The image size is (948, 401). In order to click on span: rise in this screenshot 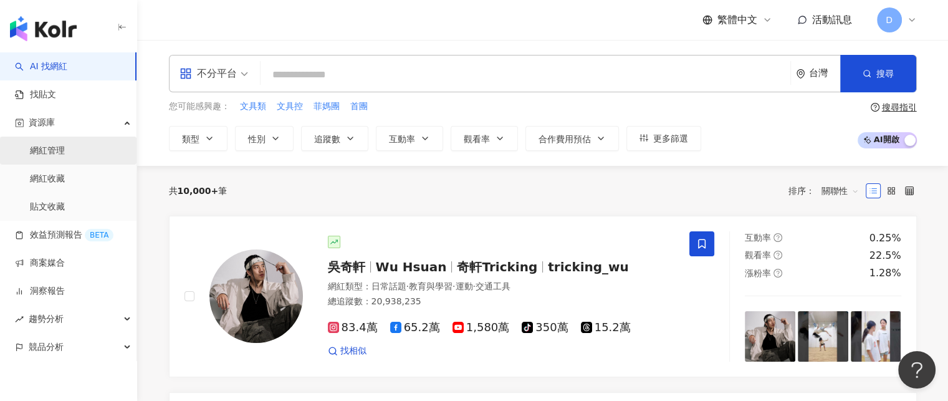, I will do `click(19, 319)`.